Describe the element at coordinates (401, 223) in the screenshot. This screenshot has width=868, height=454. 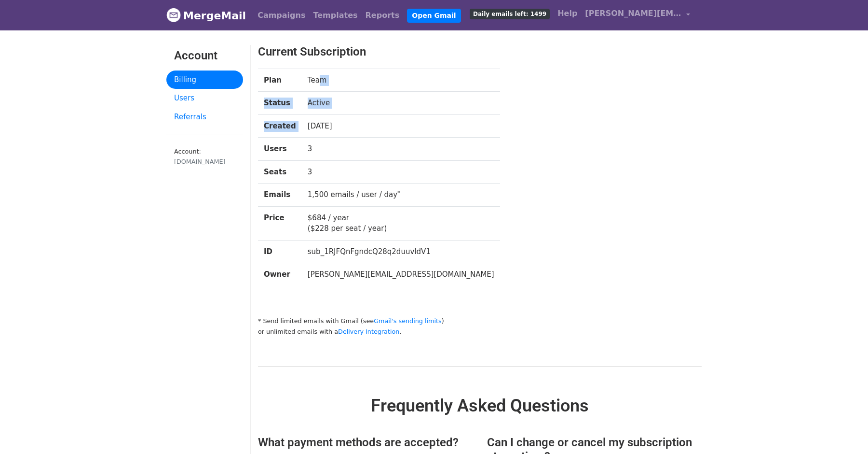
I see `td: $684 / year ($228 per seat / year)` at that location.